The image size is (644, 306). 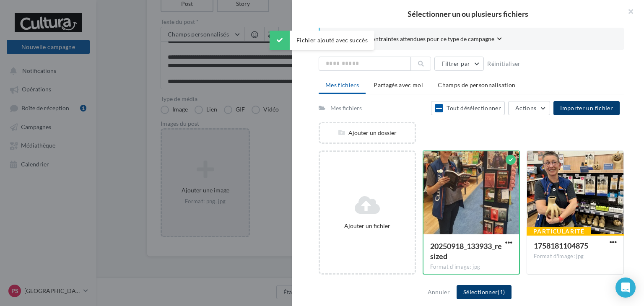 I want to click on span: Consulter les contraintes attendues pour ce type de campagne, so click(x=414, y=39).